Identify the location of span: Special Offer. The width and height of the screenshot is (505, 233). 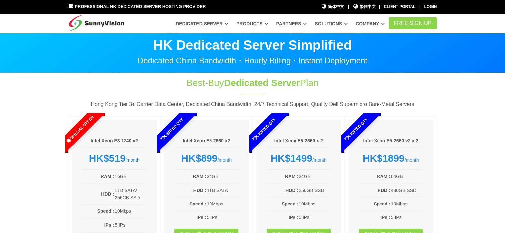
(80, 130).